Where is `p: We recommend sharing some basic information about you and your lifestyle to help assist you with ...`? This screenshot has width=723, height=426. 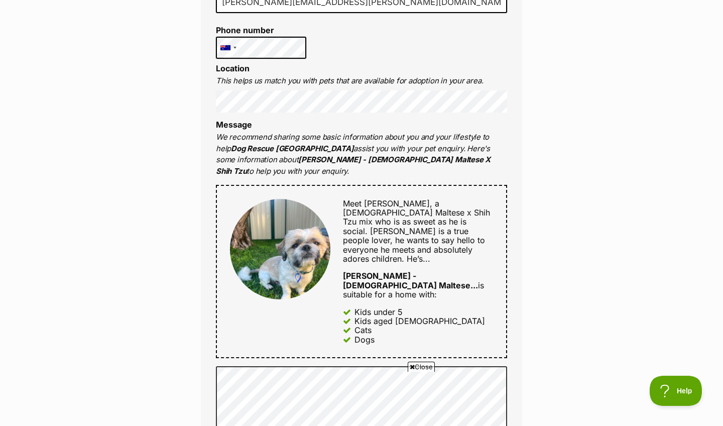 p: We recommend sharing some basic information about you and your lifestyle to help assist you with ... is located at coordinates (362, 154).